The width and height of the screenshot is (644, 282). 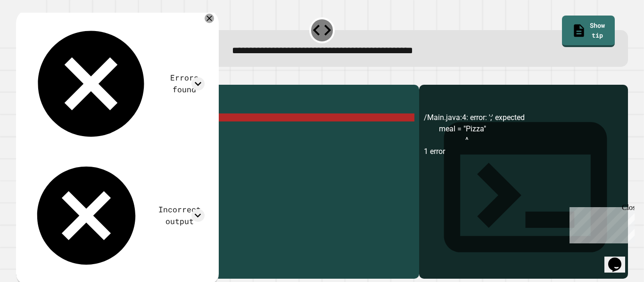 What do you see at coordinates (524, 196) in the screenshot?
I see `div: /Main.java:4: error: ';' expected meal = "Pizza" ^ 1 error` at bounding box center [524, 196].